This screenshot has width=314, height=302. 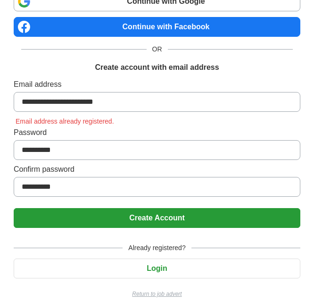 I want to click on span: Email address already registered., so click(x=65, y=121).